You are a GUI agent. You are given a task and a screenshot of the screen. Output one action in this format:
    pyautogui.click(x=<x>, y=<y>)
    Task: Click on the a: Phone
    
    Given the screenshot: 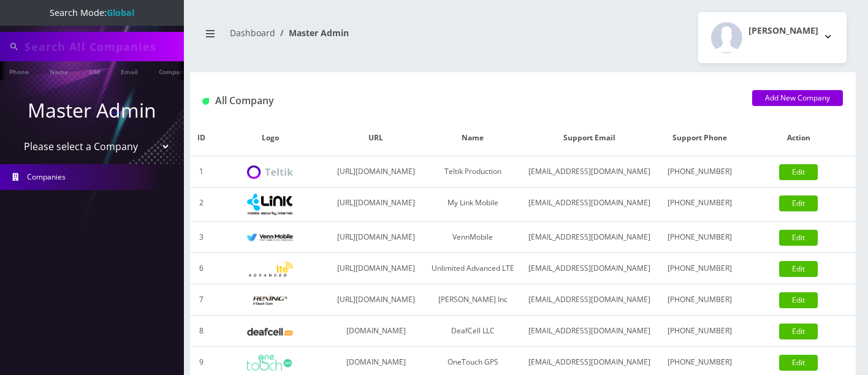 What is the action you would take?
    pyautogui.click(x=19, y=70)
    